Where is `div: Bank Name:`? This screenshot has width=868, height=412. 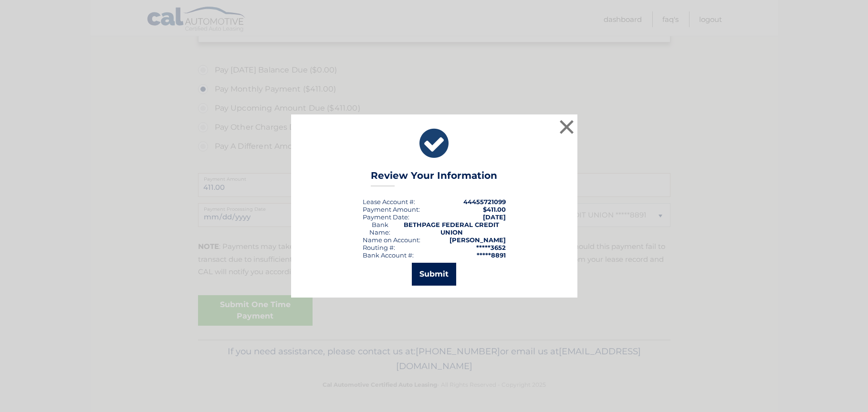 div: Bank Name: is located at coordinates (381, 228).